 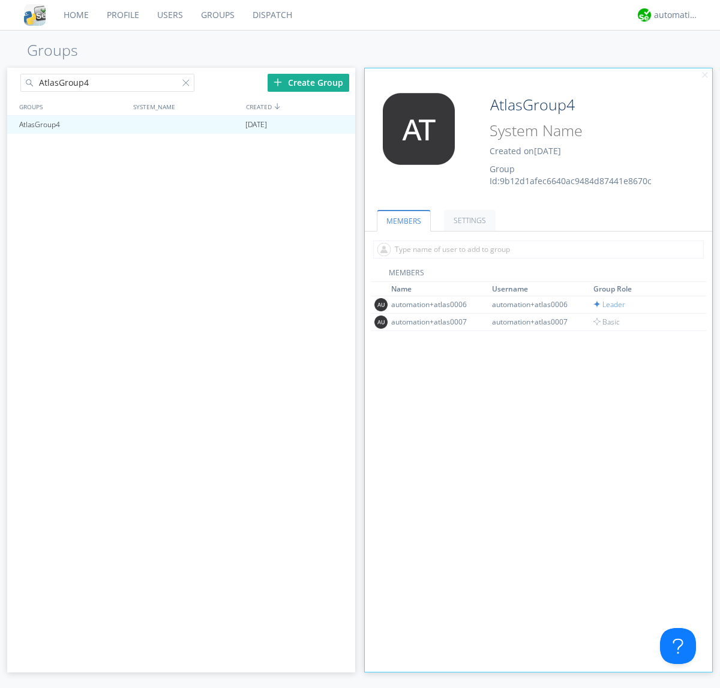 I want to click on input: System Name, so click(x=582, y=131).